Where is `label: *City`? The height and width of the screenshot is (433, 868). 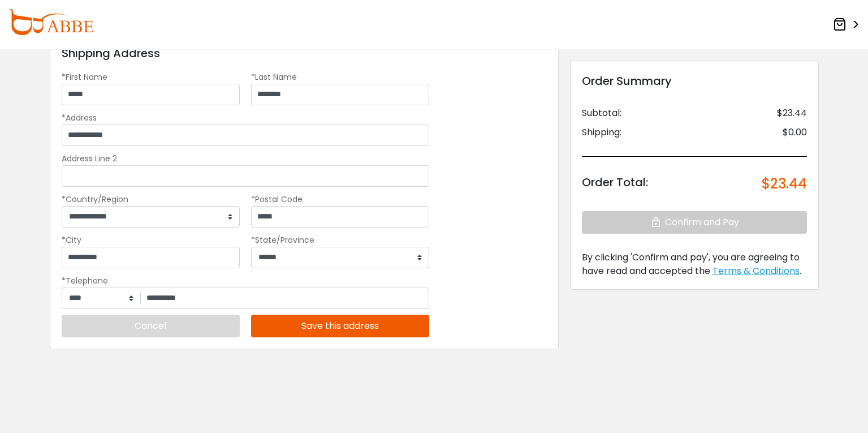 label: *City is located at coordinates (71, 240).